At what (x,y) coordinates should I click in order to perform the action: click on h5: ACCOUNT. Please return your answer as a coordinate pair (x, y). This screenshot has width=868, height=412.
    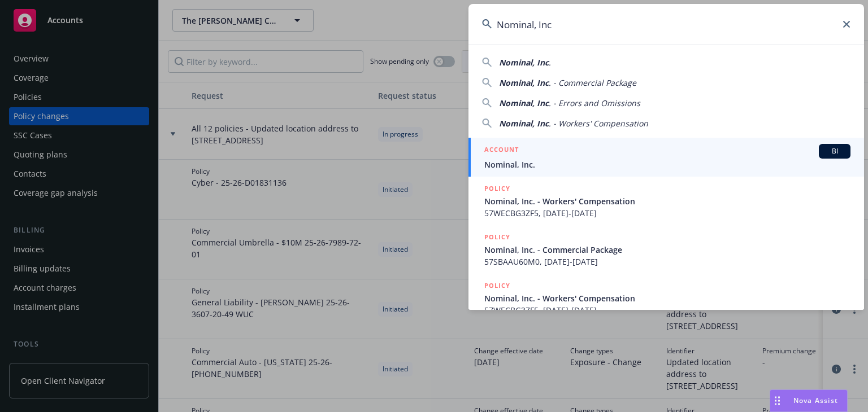
    Looking at the image, I should click on (502, 151).